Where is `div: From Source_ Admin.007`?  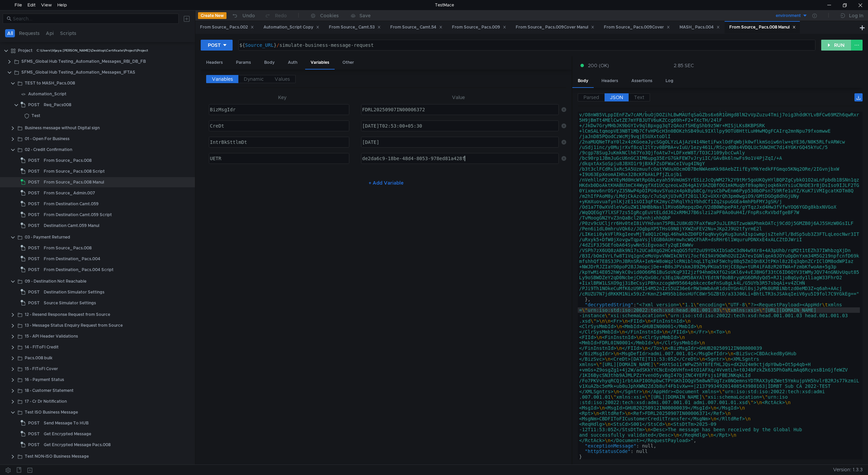
div: From Source_ Admin.007 is located at coordinates (70, 193).